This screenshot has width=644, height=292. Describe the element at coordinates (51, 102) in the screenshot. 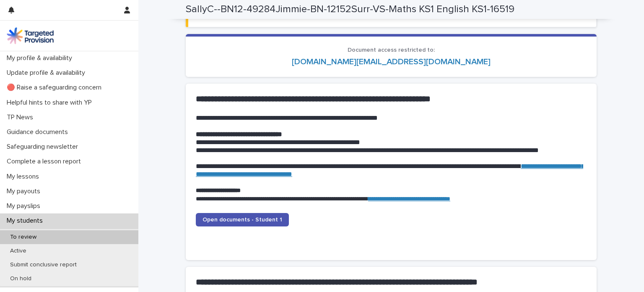

I see `p: Helpful hints to share with YP` at that location.